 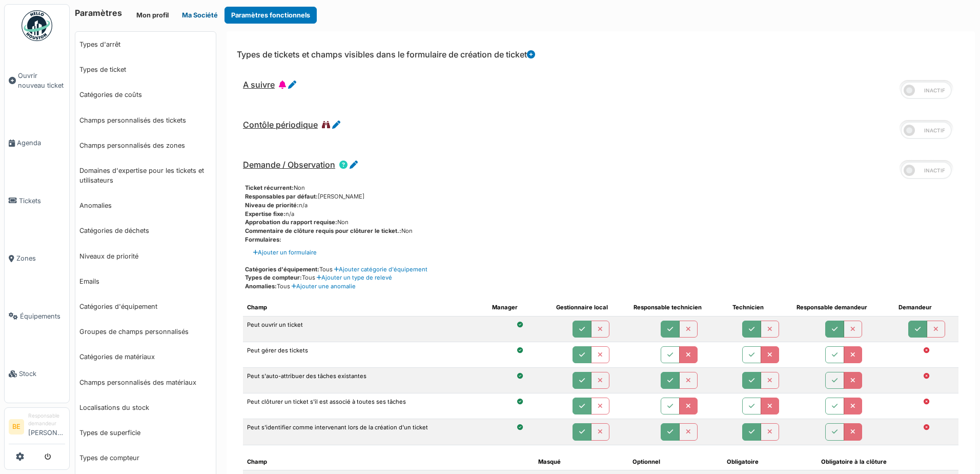 I want to click on td: Peut clôturer un ticket s'il est associé à toutes ses tâches, so click(x=366, y=406).